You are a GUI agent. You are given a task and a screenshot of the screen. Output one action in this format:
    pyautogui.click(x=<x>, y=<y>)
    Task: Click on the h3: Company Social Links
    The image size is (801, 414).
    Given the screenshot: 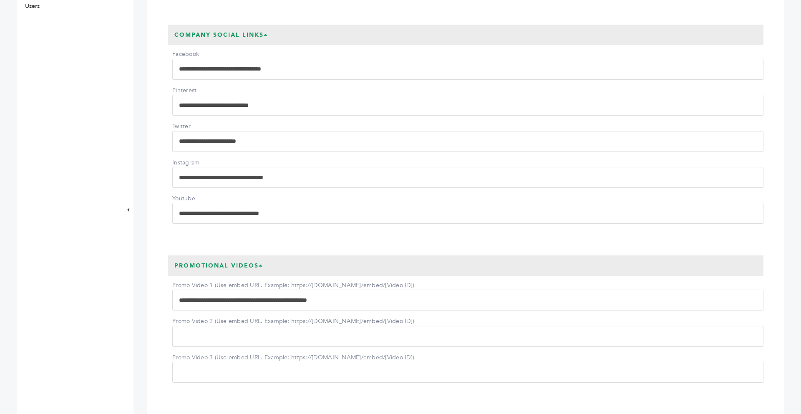 What is the action you would take?
    pyautogui.click(x=221, y=35)
    